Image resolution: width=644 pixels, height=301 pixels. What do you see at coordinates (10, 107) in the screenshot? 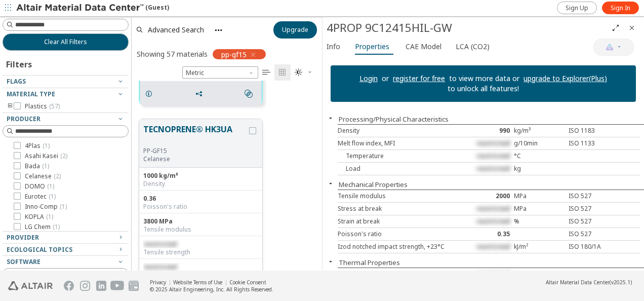
I see `i: toogle group` at bounding box center [10, 107].